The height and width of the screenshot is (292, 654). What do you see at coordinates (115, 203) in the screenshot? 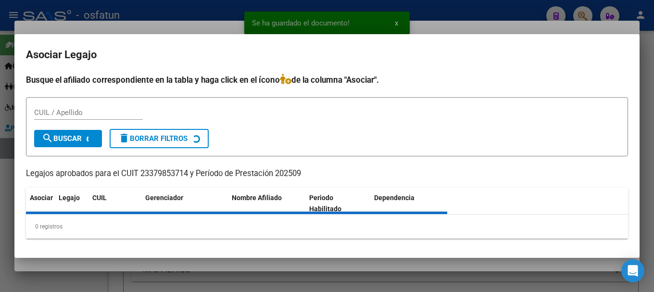
I see `datatable-header-cell: CUIL` at bounding box center [115, 203].